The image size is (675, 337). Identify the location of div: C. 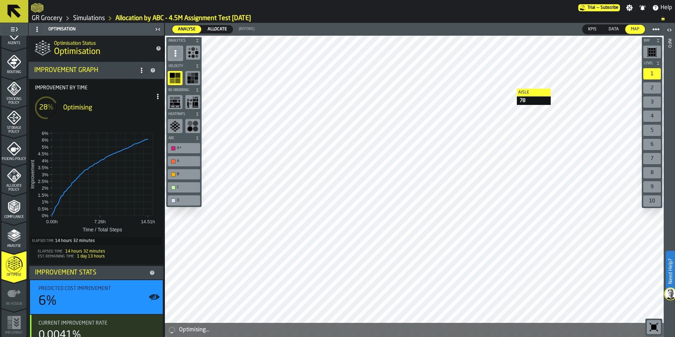
(188, 187).